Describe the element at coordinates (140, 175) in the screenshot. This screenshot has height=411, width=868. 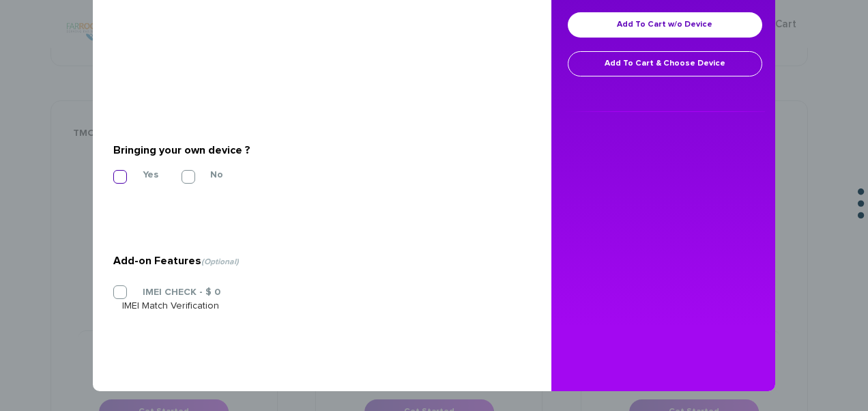
I see `label: Yes` at that location.